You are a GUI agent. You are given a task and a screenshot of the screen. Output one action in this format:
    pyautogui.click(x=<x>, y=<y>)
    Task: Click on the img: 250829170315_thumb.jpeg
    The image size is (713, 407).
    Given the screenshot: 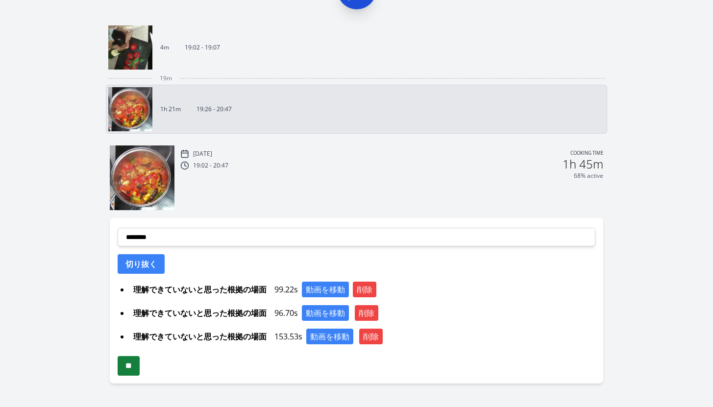 What is the action you would take?
    pyautogui.click(x=130, y=48)
    